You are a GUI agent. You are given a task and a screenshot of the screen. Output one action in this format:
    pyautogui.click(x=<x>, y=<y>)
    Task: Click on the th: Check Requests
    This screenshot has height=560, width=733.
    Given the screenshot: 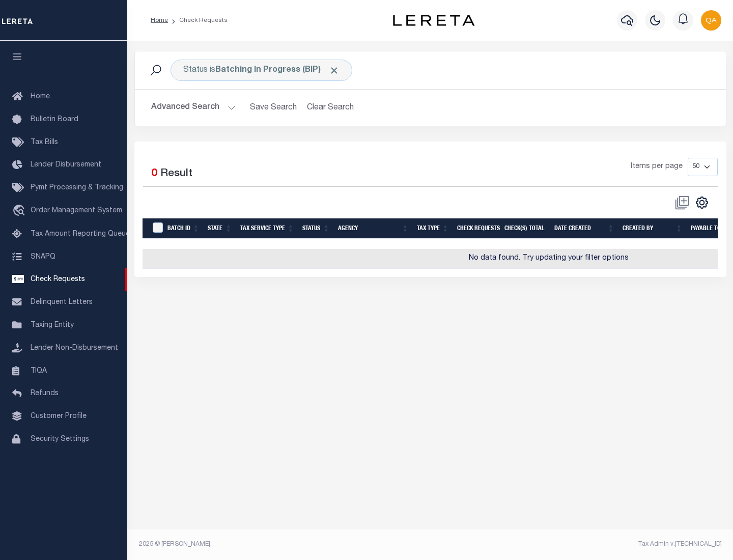 What is the action you would take?
    pyautogui.click(x=476, y=228)
    